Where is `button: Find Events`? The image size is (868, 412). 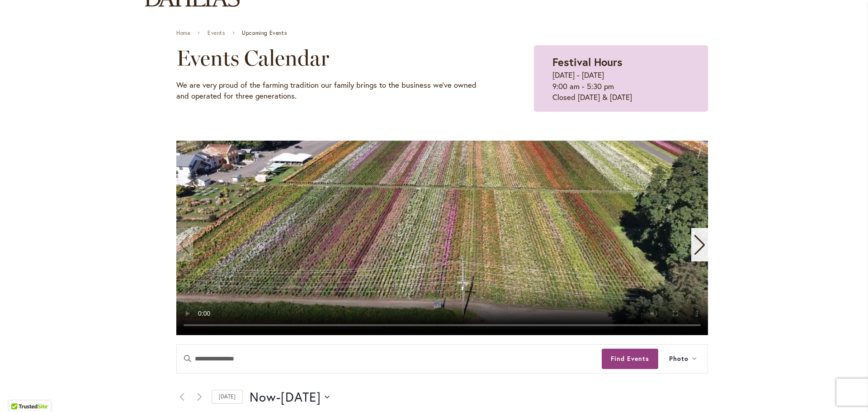
button: Find Events is located at coordinates (630, 359).